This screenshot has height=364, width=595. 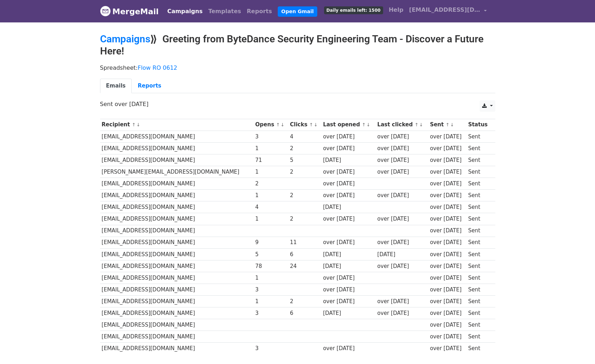 What do you see at coordinates (304, 267) in the screenshot?
I see `div: 24` at bounding box center [304, 267].